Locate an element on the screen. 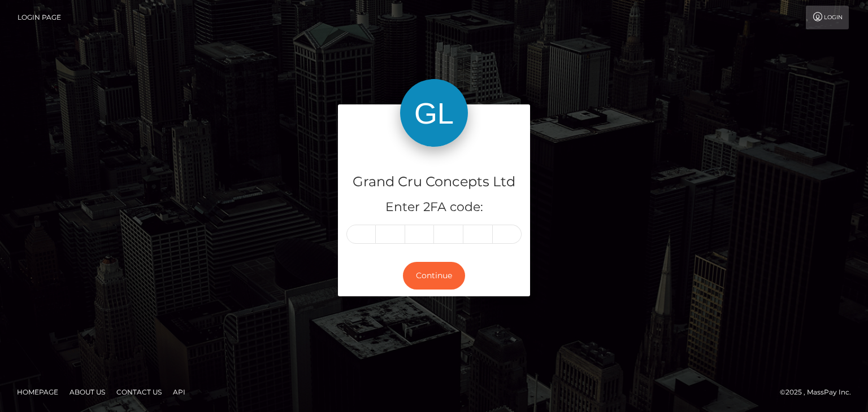 The width and height of the screenshot is (868, 412). a: Contact Us is located at coordinates (139, 392).